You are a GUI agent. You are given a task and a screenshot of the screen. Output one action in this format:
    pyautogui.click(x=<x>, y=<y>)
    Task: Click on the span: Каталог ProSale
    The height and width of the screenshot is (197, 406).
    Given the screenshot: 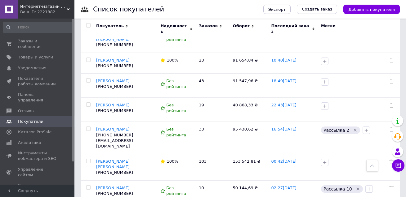 What is the action you would take?
    pyautogui.click(x=35, y=132)
    